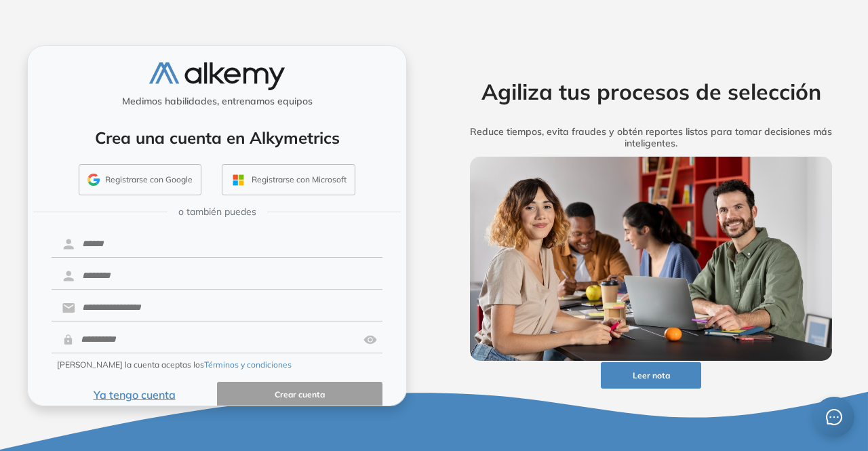 Image resolution: width=868 pixels, height=451 pixels. What do you see at coordinates (217, 211) in the screenshot?
I see `span: o también puedes` at bounding box center [217, 211].